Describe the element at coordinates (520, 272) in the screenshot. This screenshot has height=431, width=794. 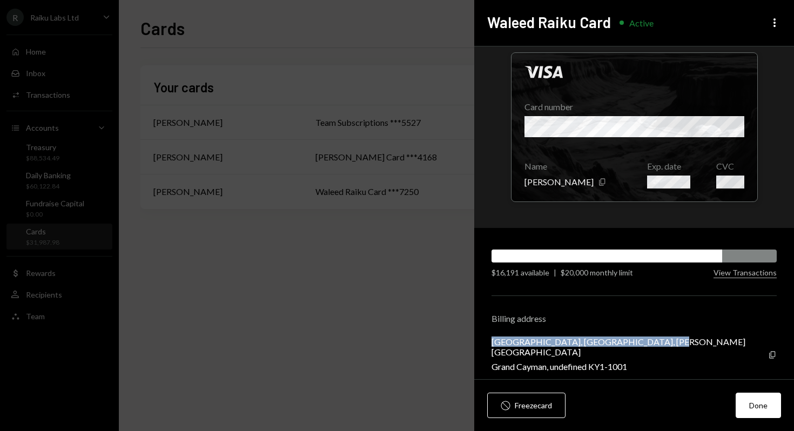
I see `div: $16,191 available` at that location.